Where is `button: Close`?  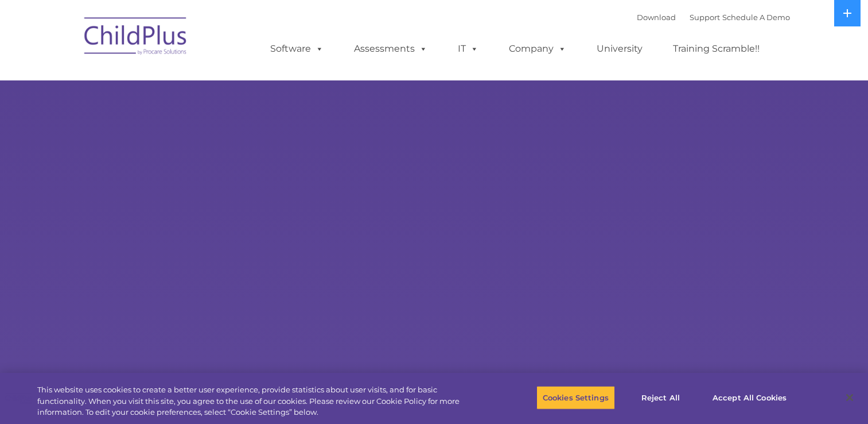
button: Close is located at coordinates (850, 398).